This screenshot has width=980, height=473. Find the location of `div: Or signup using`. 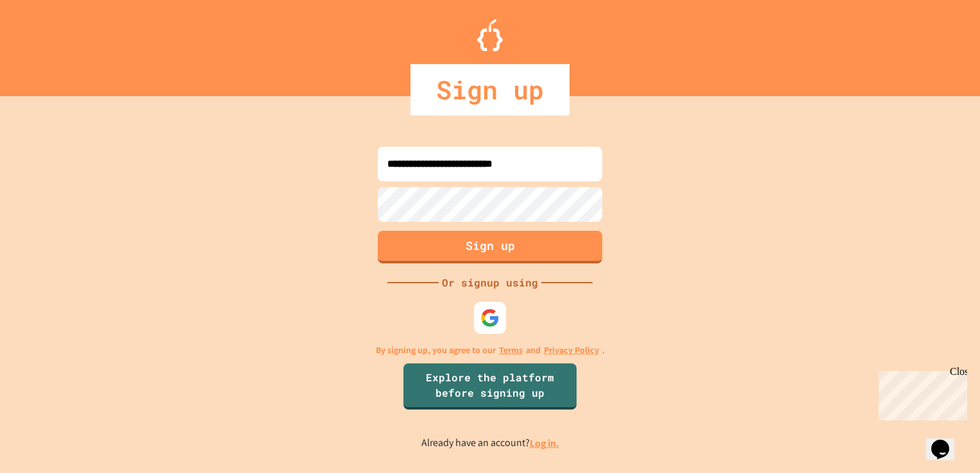

div: Or signup using is located at coordinates (490, 283).